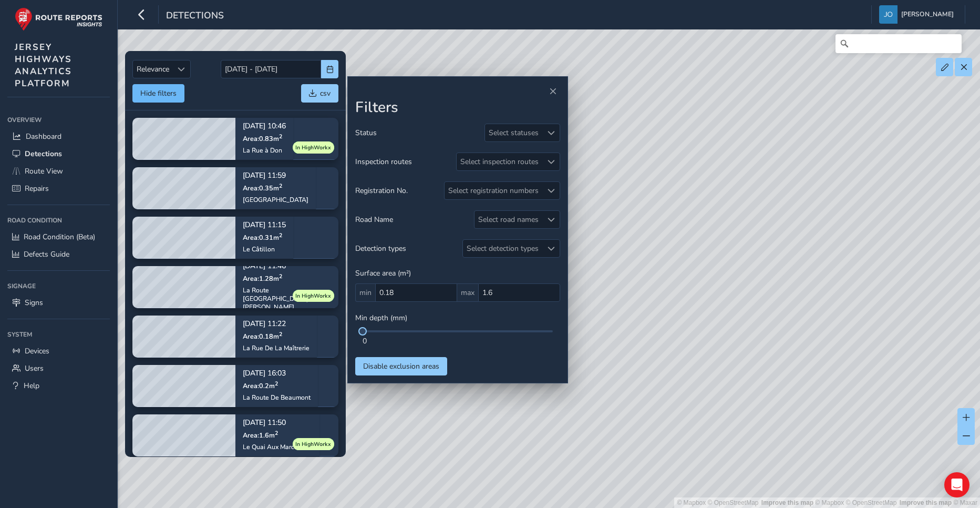  What do you see at coordinates (888, 14) in the screenshot?
I see `img: diamond-layout` at bounding box center [888, 14].